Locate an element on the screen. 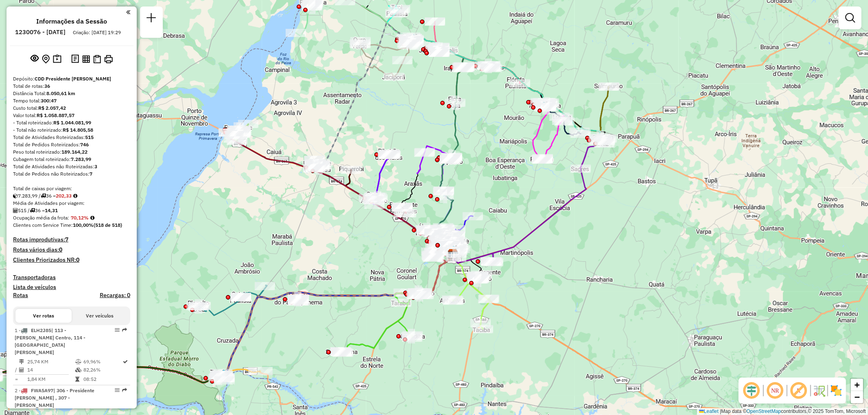  span: Ocultar NR is located at coordinates (775, 391).